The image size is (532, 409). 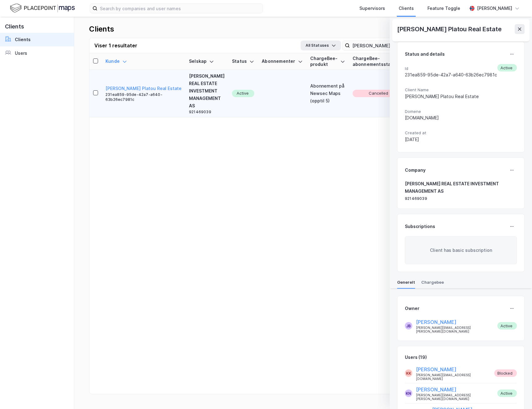 What do you see at coordinates (21, 53) in the screenshot?
I see `div: Users` at bounding box center [21, 53].